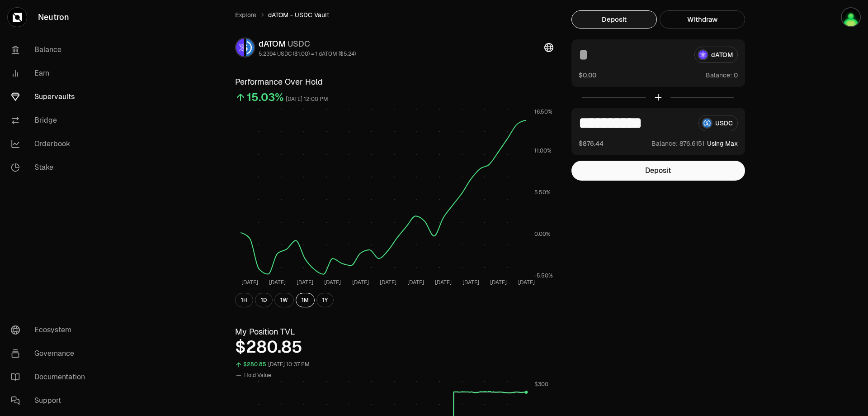 This screenshot has height=416, width=868. What do you see at coordinates (541, 384) in the screenshot?
I see `tspan: $300` at bounding box center [541, 384].